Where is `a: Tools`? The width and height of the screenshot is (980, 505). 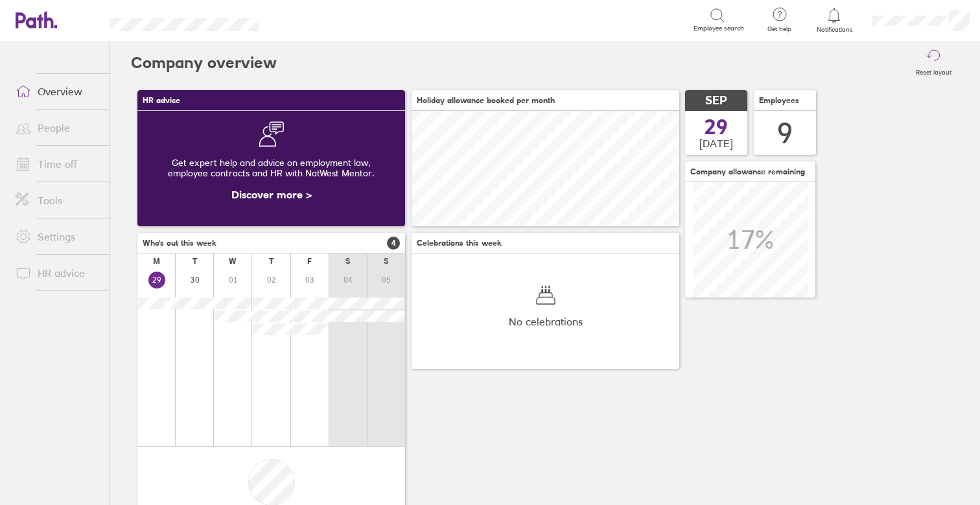
a: Tools is located at coordinates (57, 200).